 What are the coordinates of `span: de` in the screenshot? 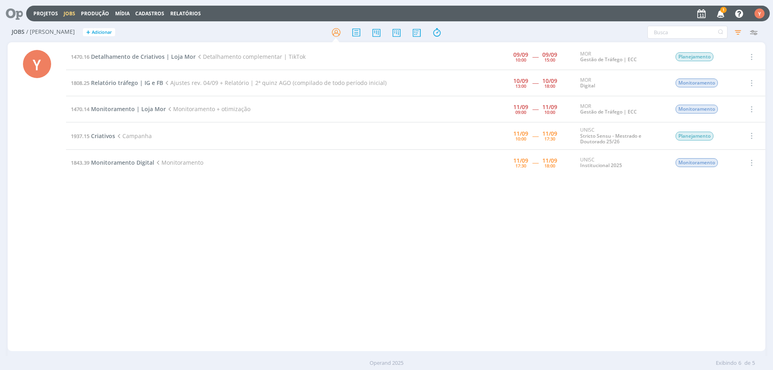 It's located at (748, 363).